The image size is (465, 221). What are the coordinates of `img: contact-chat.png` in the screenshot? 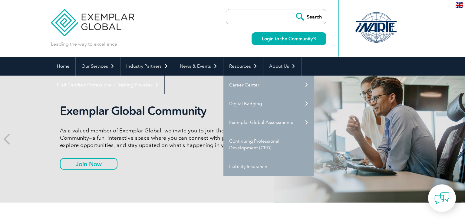 It's located at (442, 199).